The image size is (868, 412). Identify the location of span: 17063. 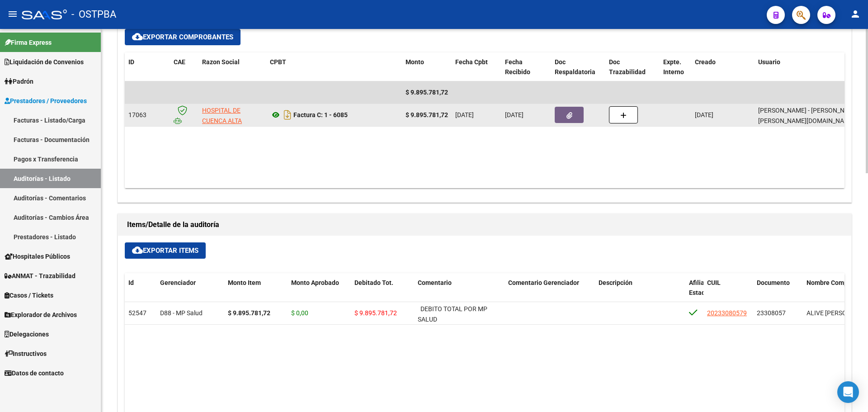
(138, 115).